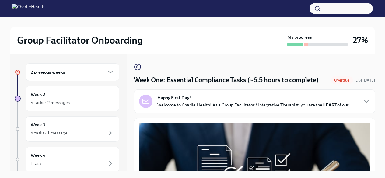  What do you see at coordinates (67, 160) in the screenshot?
I see `a: Week 41 task` at bounding box center [67, 160].